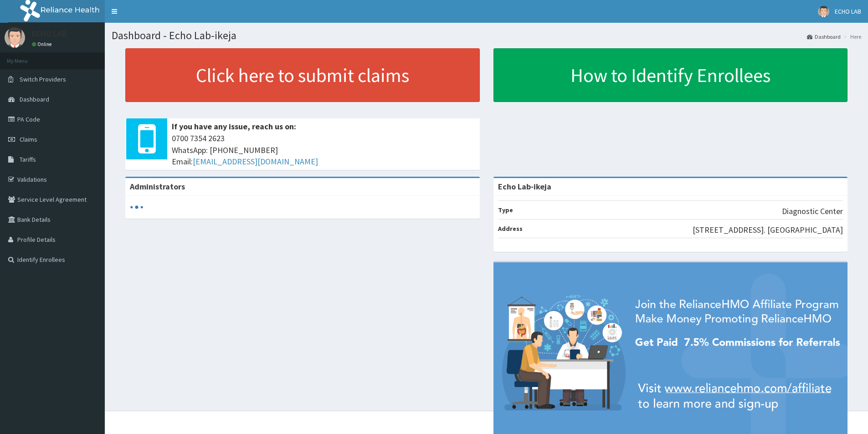 Image resolution: width=868 pixels, height=434 pixels. Describe the element at coordinates (851, 36) in the screenshot. I see `li: Here` at that location.